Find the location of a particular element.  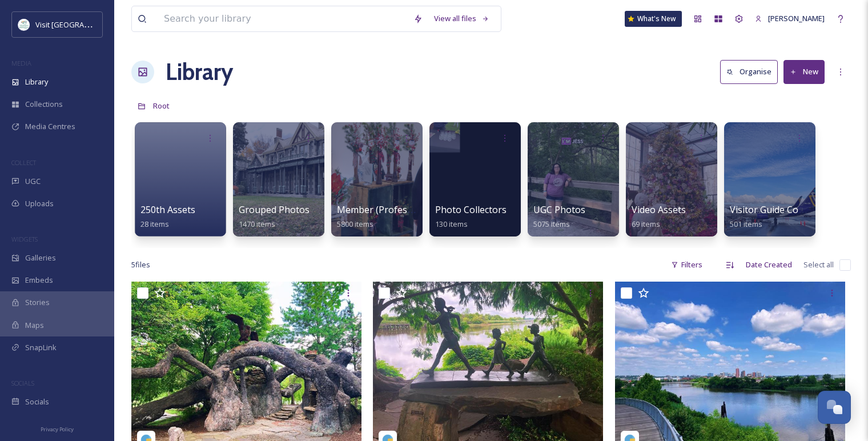

button: Organise is located at coordinates (749, 71).